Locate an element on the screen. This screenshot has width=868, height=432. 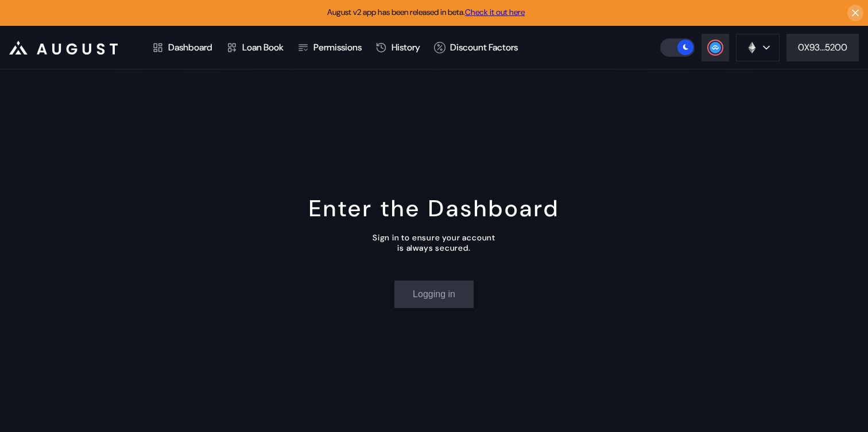
div: Enter the Dashboard is located at coordinates (434, 208).